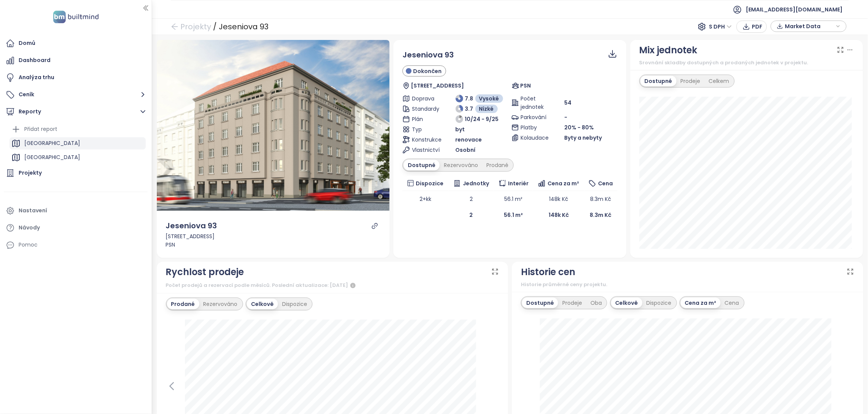 The height and width of the screenshot is (414, 868). I want to click on span: byt, so click(460, 129).